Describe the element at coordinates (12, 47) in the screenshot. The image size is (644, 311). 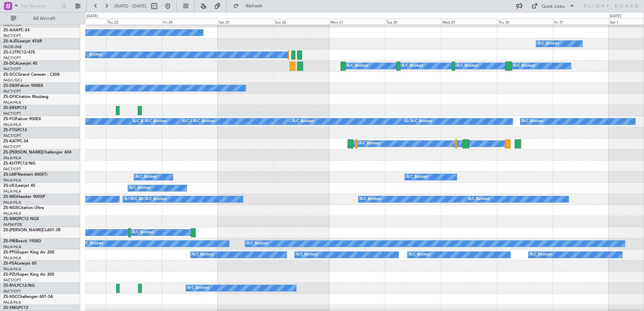
I see `a: FAOR/JNB` at that location.